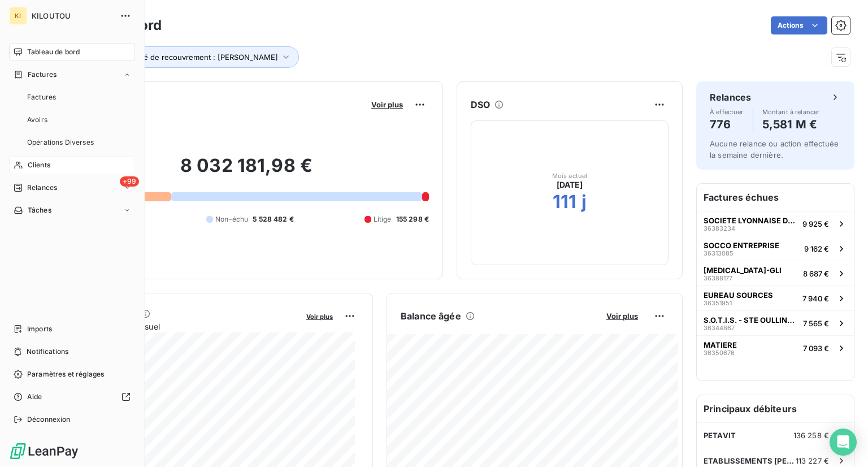  Describe the element at coordinates (720, 435) in the screenshot. I see `span: PETAVIT` at that location.